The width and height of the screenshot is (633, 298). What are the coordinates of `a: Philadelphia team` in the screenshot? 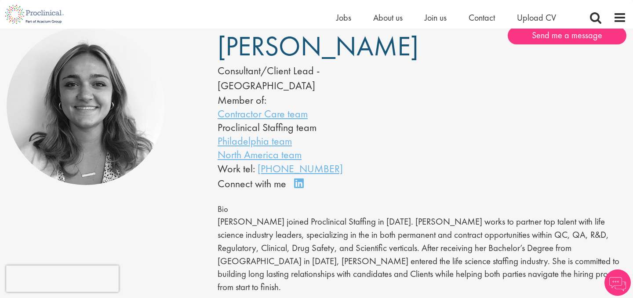 It's located at (255, 141).